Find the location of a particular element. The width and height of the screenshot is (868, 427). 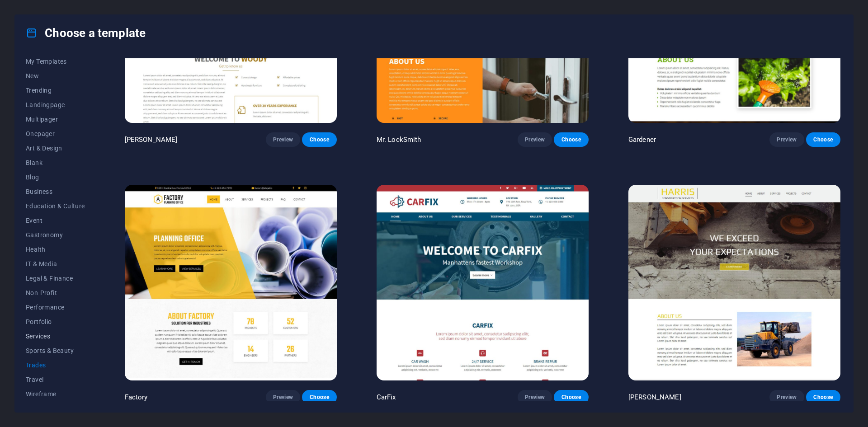

button: Multipager is located at coordinates (55, 119).